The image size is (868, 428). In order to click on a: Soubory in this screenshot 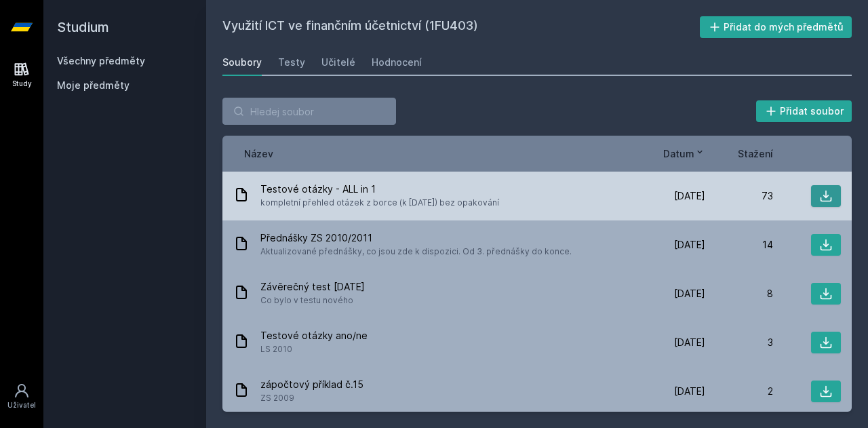, I will do `click(242, 62)`.